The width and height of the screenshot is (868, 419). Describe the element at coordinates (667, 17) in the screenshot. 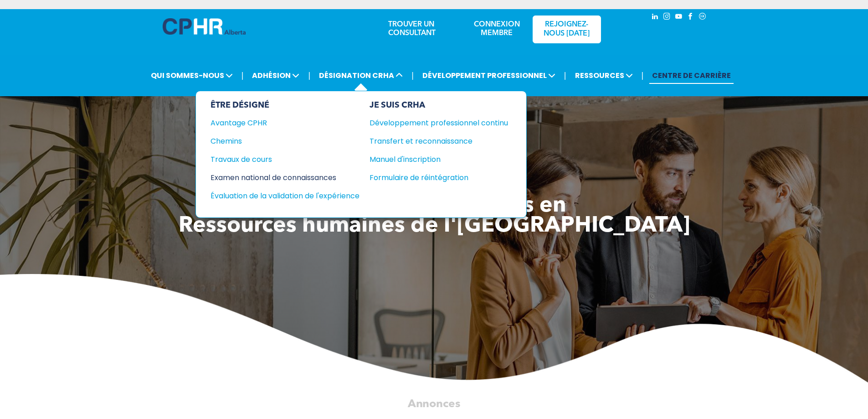

I see `a: Instagram` at that location.